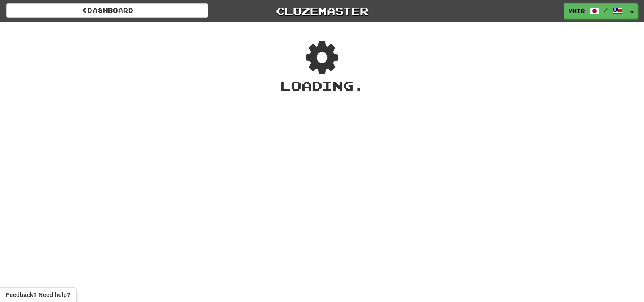 This screenshot has width=644, height=302. What do you see at coordinates (38, 295) in the screenshot?
I see `span: Open feedback widget` at bounding box center [38, 295].